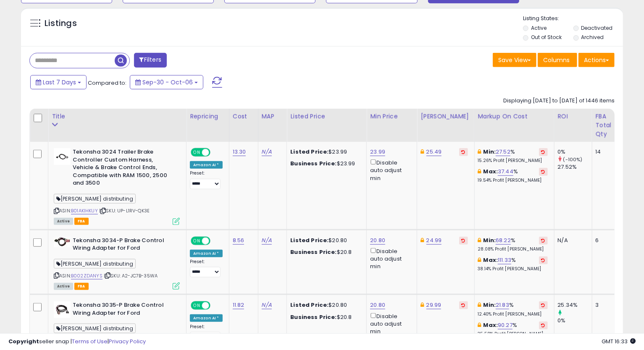 The image size is (644, 350). Describe the element at coordinates (208, 116) in the screenshot. I see `div: Repricing` at that location.